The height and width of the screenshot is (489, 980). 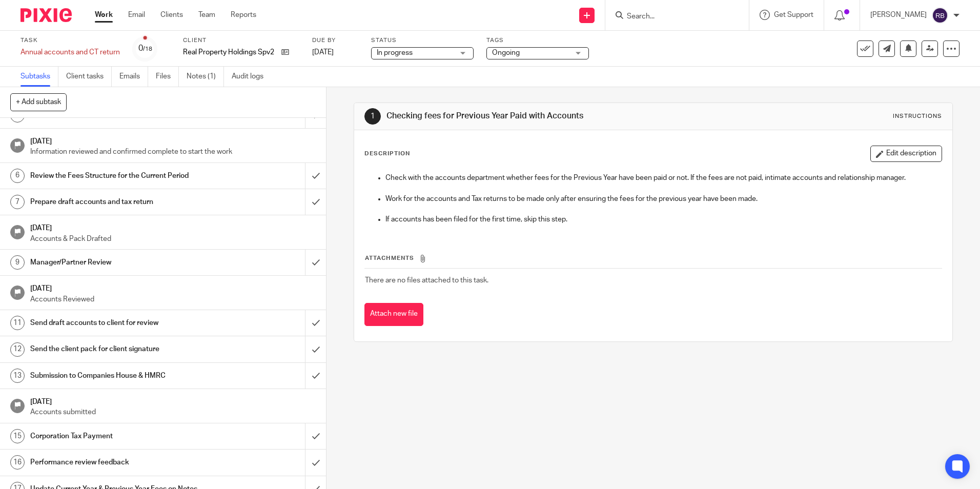 I want to click on a: Team, so click(x=206, y=15).